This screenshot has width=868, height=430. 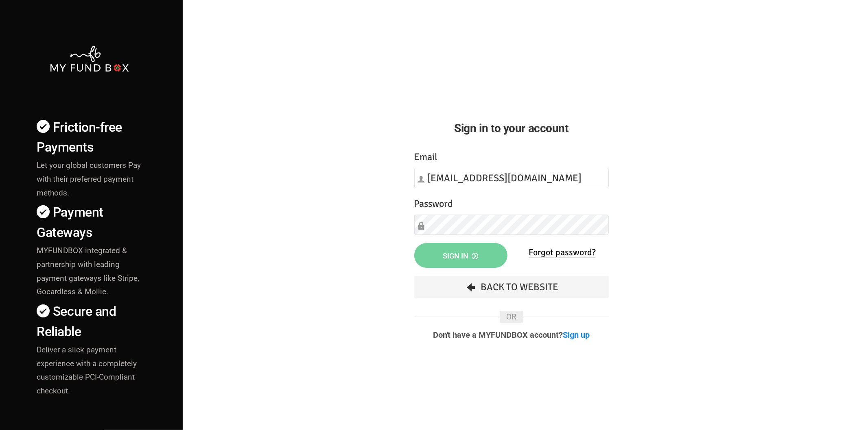 What do you see at coordinates (93, 137) in the screenshot?
I see `h4: Friction-free Payments` at bounding box center [93, 137].